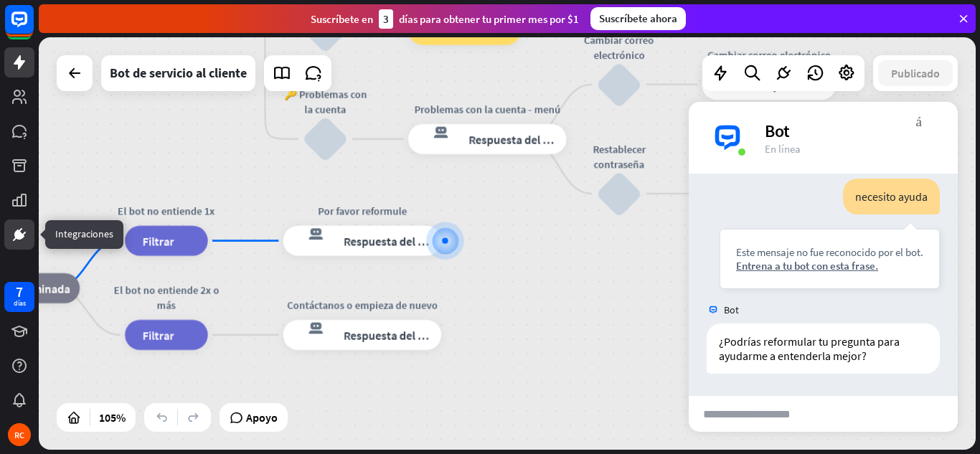 The width and height of the screenshot is (980, 454). What do you see at coordinates (178, 73) in the screenshot?
I see `div: Bot de servicio al cliente` at bounding box center [178, 73].